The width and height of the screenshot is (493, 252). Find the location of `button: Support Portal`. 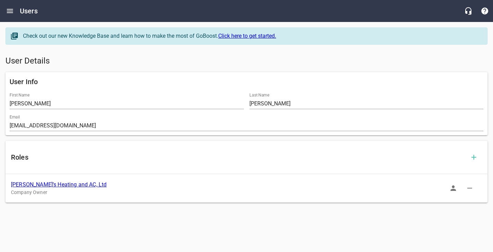

button: Support Portal is located at coordinates (485, 11).